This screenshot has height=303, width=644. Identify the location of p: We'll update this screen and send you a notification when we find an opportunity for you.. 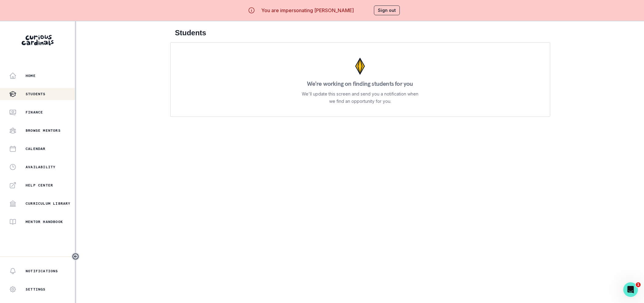
(360, 98).